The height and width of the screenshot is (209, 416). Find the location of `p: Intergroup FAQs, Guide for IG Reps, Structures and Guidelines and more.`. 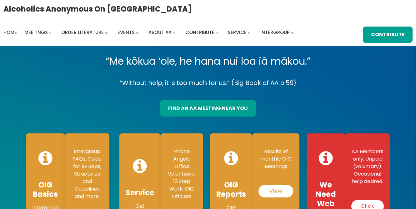

p: Intergroup FAQs, Guide for IG Reps, Structures and Guidelines and more. is located at coordinates (87, 174).